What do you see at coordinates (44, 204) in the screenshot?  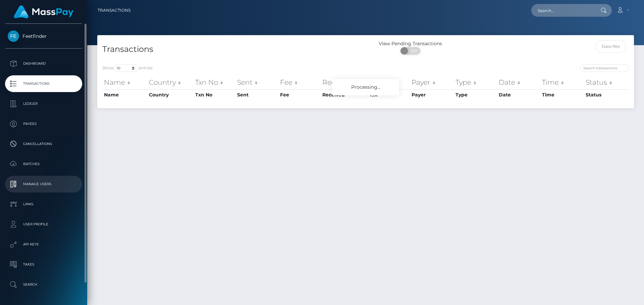 I see `p: Links` at bounding box center [44, 204].